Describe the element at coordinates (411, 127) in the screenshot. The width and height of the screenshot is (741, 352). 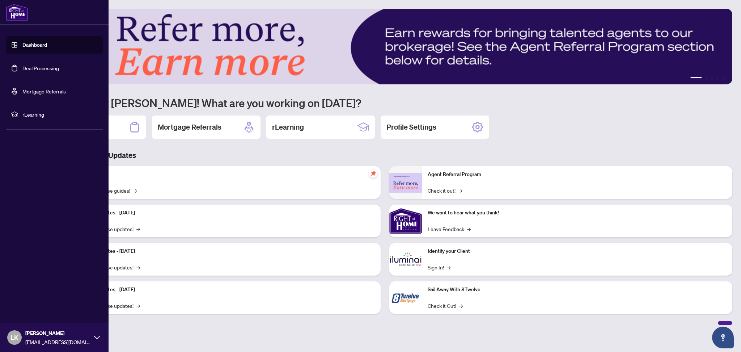
I see `h2: Profile Settings` at that location.